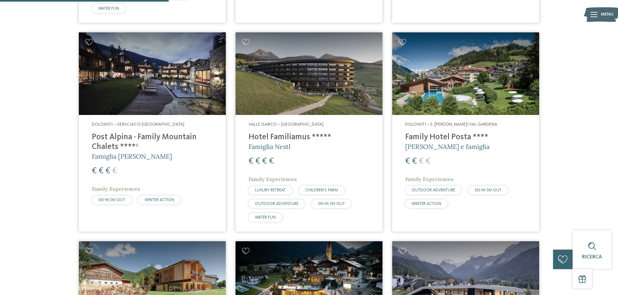 The height and width of the screenshot is (295, 618). What do you see at coordinates (152, 132) in the screenshot?
I see `a: Cercate un hotel per famiglie? Qui troverete solo i migliori! Dolomiti – Versciaco-[GEOGRAPHIC_DA...` at bounding box center [152, 132].